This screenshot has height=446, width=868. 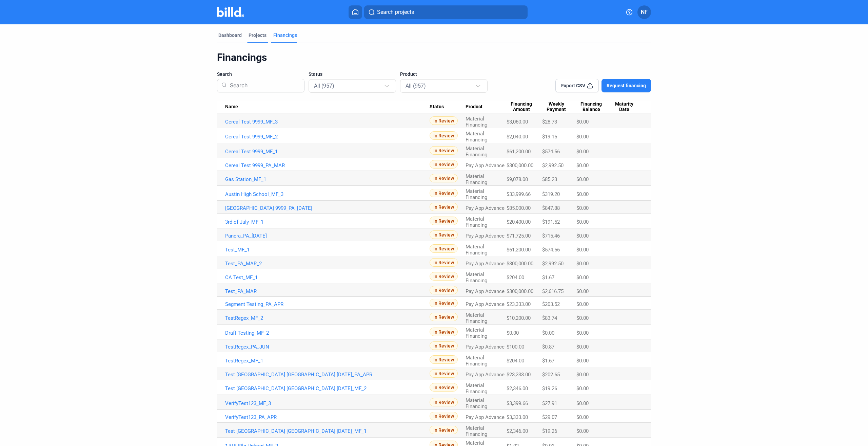 What do you see at coordinates (524, 107) in the screenshot?
I see `div: Financing Amount` at bounding box center [524, 107].